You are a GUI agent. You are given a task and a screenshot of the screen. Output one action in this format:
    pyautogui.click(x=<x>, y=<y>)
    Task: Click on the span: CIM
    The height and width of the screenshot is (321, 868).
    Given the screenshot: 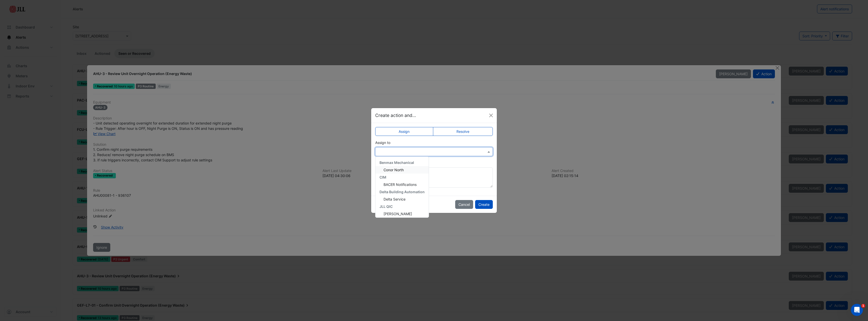 What is the action you would take?
    pyautogui.click(x=383, y=177)
    